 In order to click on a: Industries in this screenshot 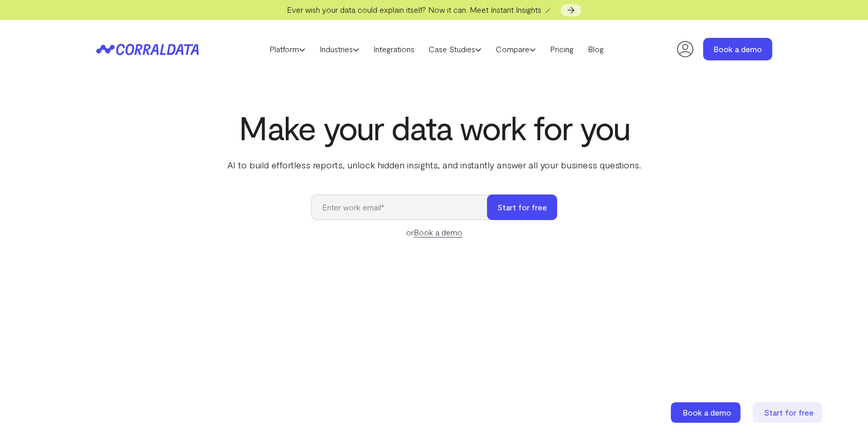, I will do `click(339, 49)`.